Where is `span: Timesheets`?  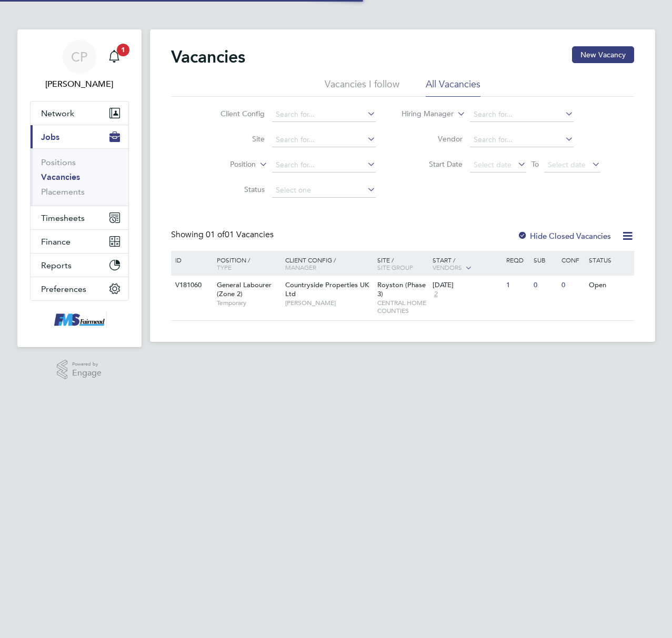 span: Timesheets is located at coordinates (62, 218).